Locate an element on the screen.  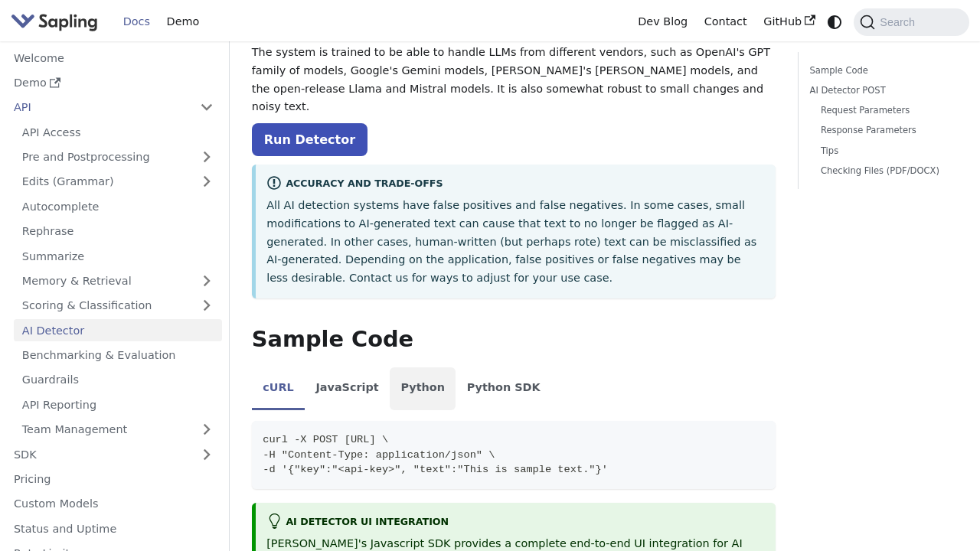
a: API is located at coordinates (98, 107).